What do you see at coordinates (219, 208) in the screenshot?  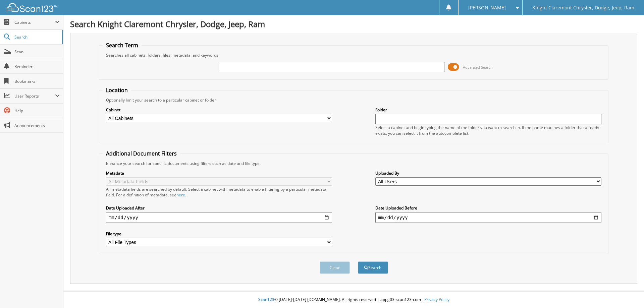 I see `label: Date Uploaded After` at bounding box center [219, 208].